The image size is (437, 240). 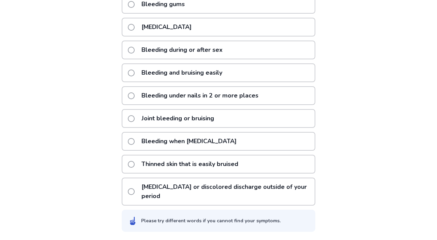 I want to click on div: Please try different words if you cannot find your symptoms., so click(x=211, y=220).